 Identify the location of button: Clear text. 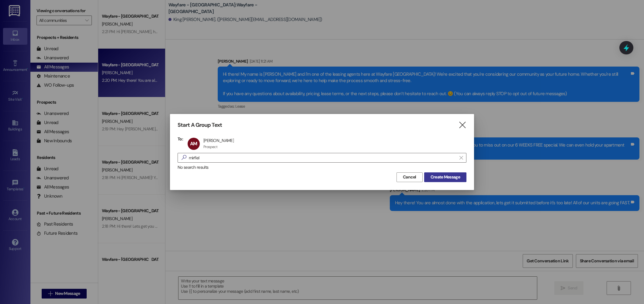
(461, 158).